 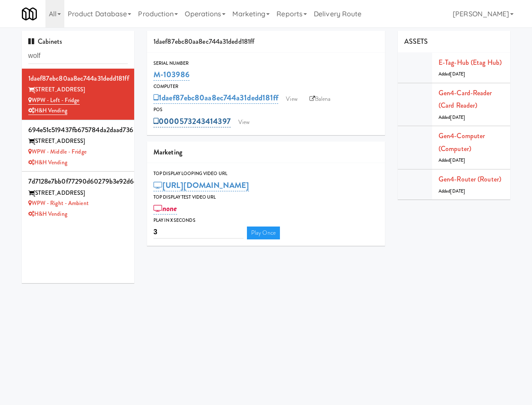 What do you see at coordinates (192, 121) in the screenshot?
I see `a: 0000573243414397` at bounding box center [192, 121].